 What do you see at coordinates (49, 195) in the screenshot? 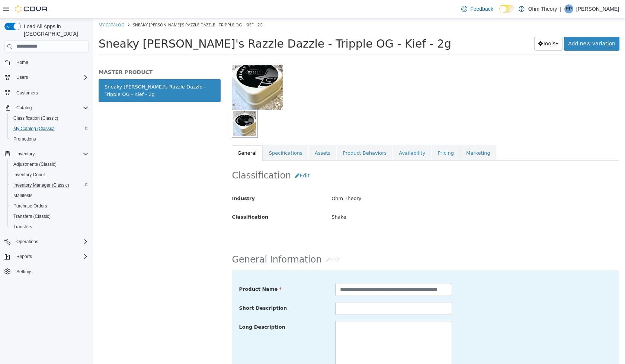
I see `span: Manifests` at bounding box center [49, 195].